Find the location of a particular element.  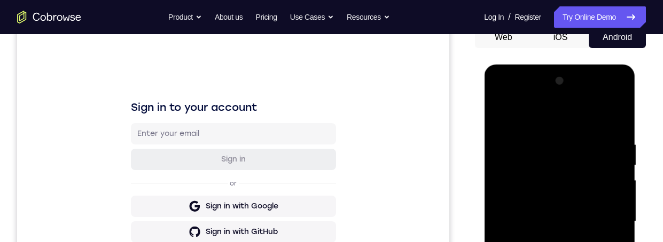

div: Sign in with Intercom is located at coordinates (224, 231).